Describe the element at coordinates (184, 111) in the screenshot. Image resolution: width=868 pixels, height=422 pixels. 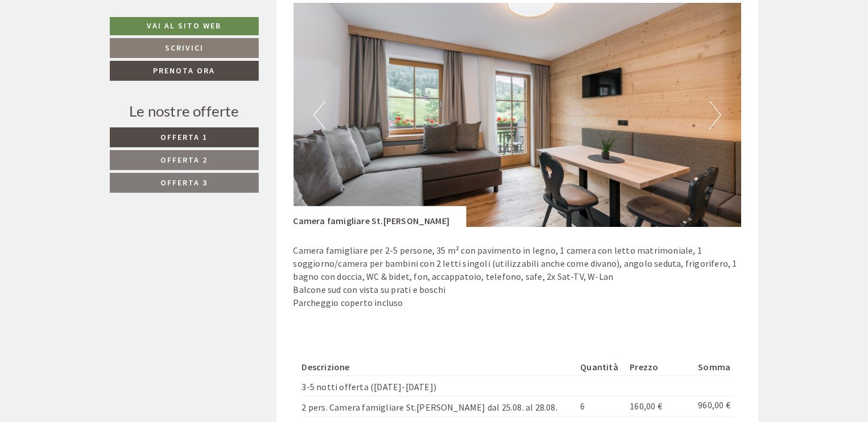
I see `div: Le nostre offerte` at that location.